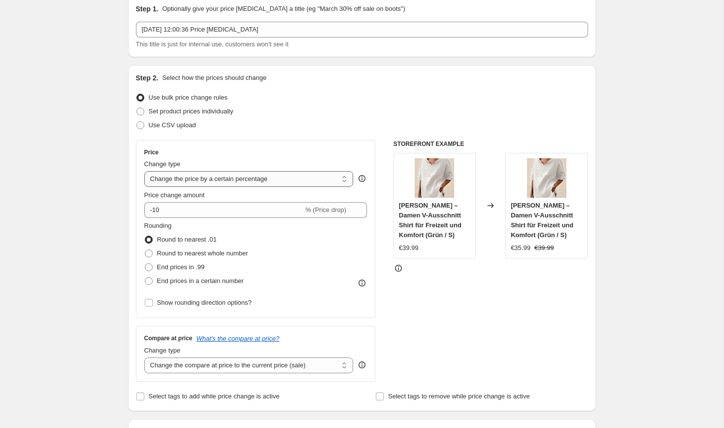 The image size is (724, 428). What do you see at coordinates (459, 396) in the screenshot?
I see `span: Select tags to remove while price change is active` at bounding box center [459, 396].